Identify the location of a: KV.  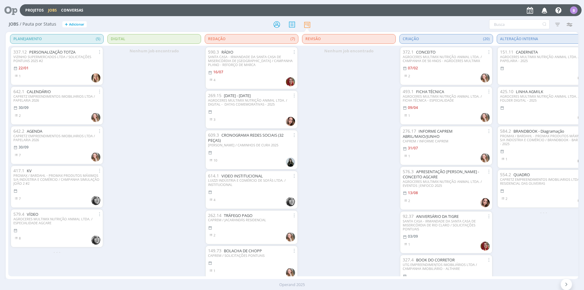
(29, 171).